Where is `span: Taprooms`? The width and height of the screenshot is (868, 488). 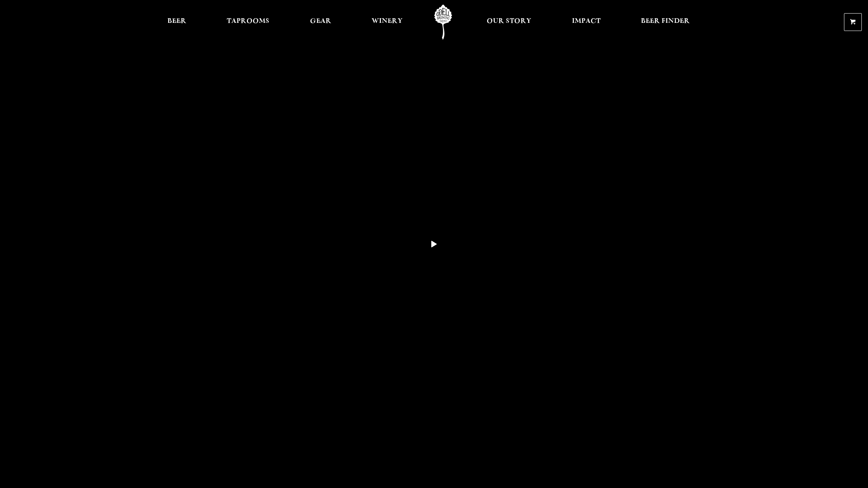 span: Taprooms is located at coordinates (248, 21).